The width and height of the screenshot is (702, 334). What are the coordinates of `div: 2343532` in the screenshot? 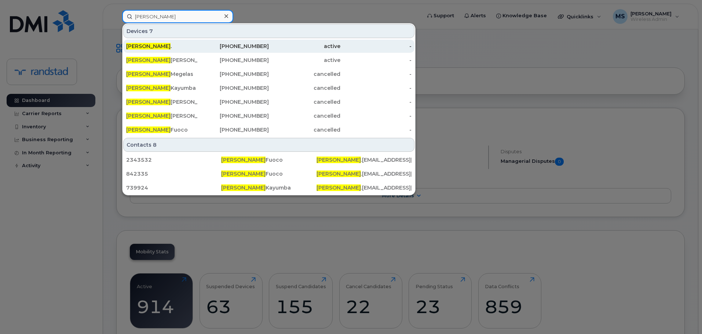 It's located at (173, 160).